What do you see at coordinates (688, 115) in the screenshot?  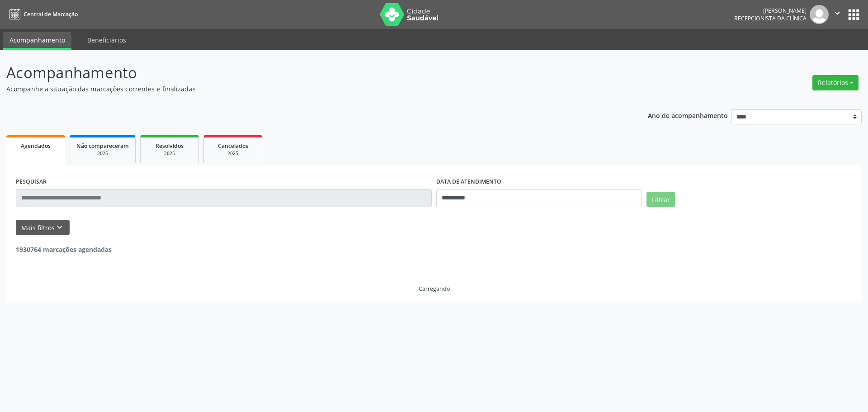 I see `p: Ano de acompanhamento` at bounding box center [688, 115].